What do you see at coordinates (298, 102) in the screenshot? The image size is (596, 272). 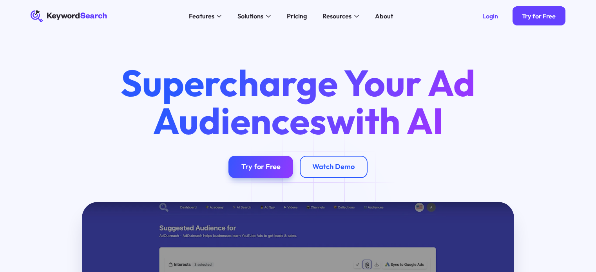 I see `h1: Supercharge Your Ad Audiences` at bounding box center [298, 102].